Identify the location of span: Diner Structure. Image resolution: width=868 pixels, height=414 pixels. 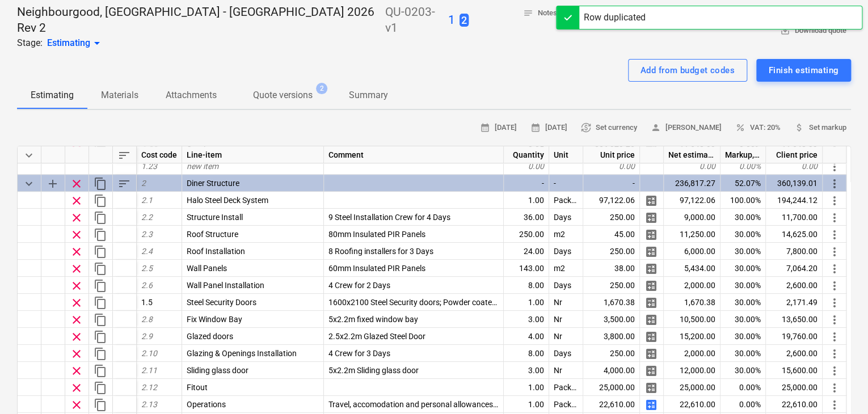
(213, 183).